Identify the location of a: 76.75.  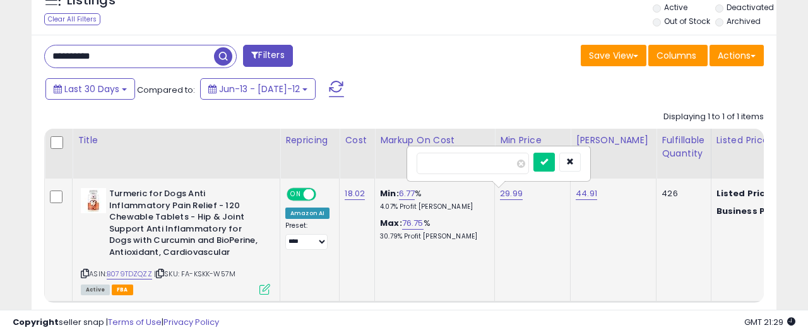
(413, 223).